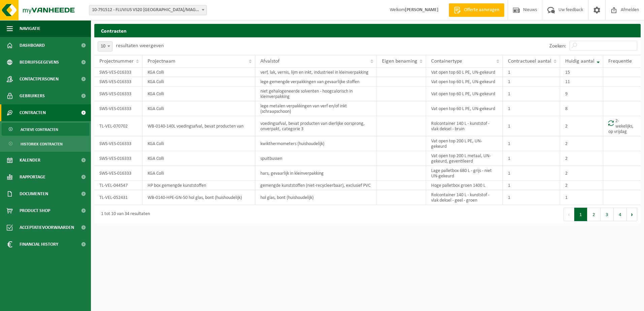 This screenshot has width=644, height=311. Describe the element at coordinates (558, 46) in the screenshot. I see `label: Zoeken:` at that location.